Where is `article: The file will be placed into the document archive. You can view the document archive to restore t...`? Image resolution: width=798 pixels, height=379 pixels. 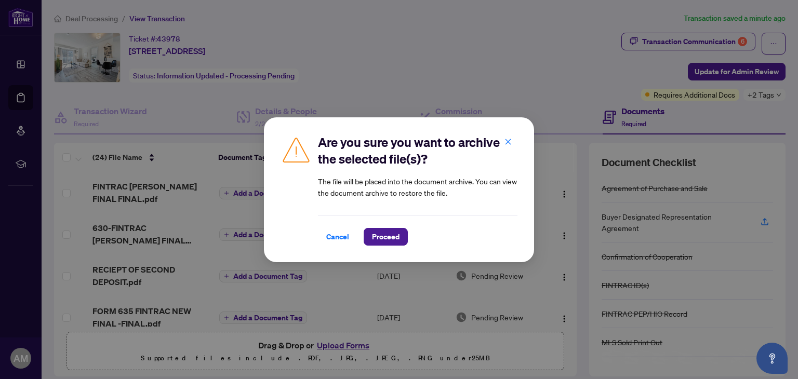
article: The file will be placed into the document archive. You can view the document archive to restore t... is located at coordinates (418, 187).